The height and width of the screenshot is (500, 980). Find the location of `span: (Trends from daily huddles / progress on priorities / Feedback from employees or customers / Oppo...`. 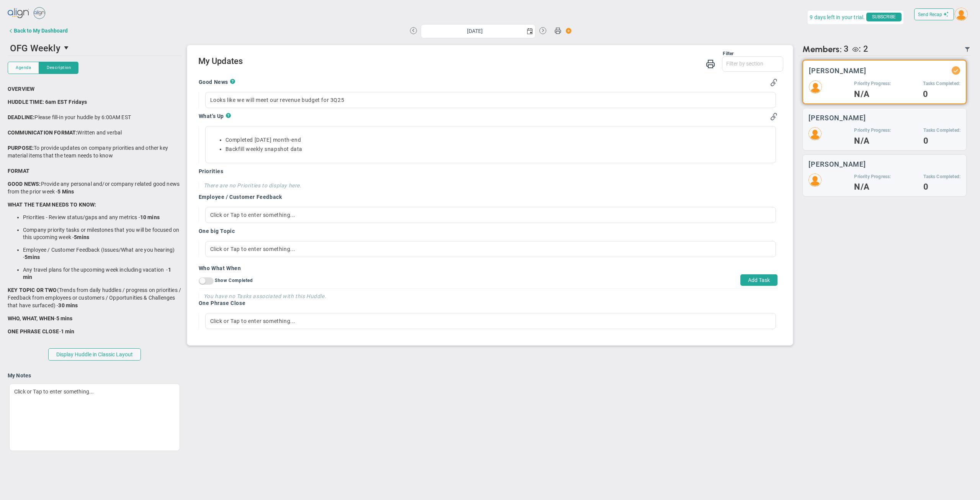

span: (Trends from daily huddles / progress on priorities / Feedback from employees or customers / Oppo... is located at coordinates (94, 298).